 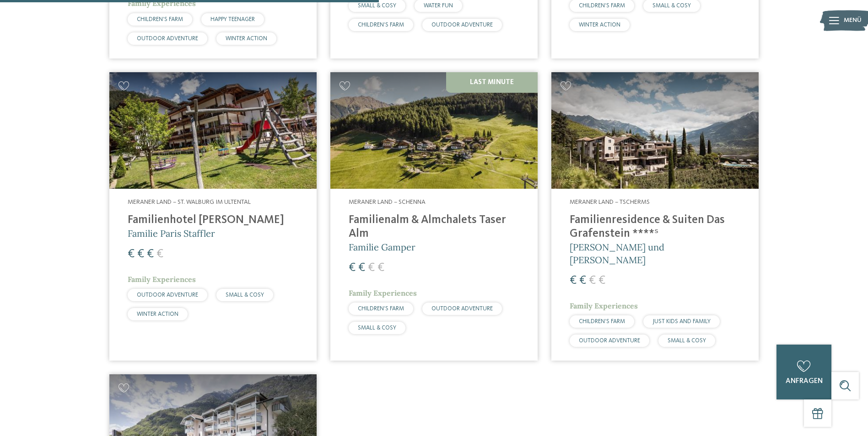 I want to click on span: anfragen, so click(x=804, y=381).